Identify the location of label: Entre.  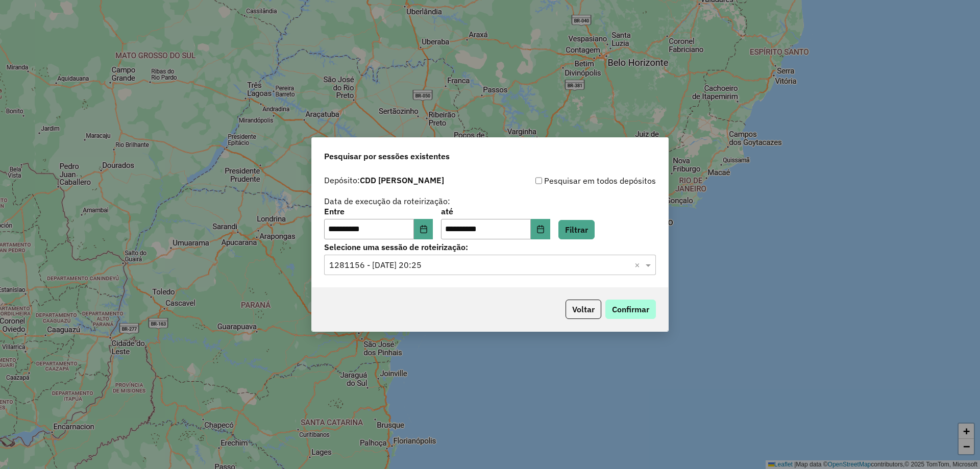
(378, 211).